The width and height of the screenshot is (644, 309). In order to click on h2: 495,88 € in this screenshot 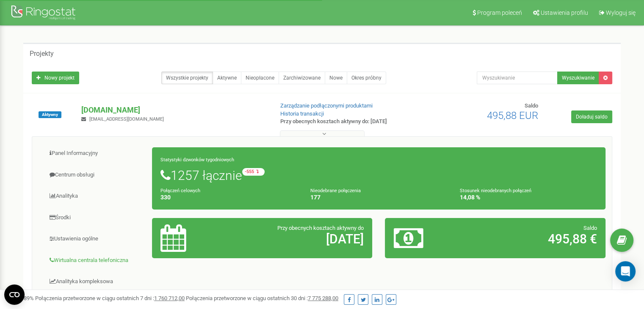, I will do `click(531, 239)`.